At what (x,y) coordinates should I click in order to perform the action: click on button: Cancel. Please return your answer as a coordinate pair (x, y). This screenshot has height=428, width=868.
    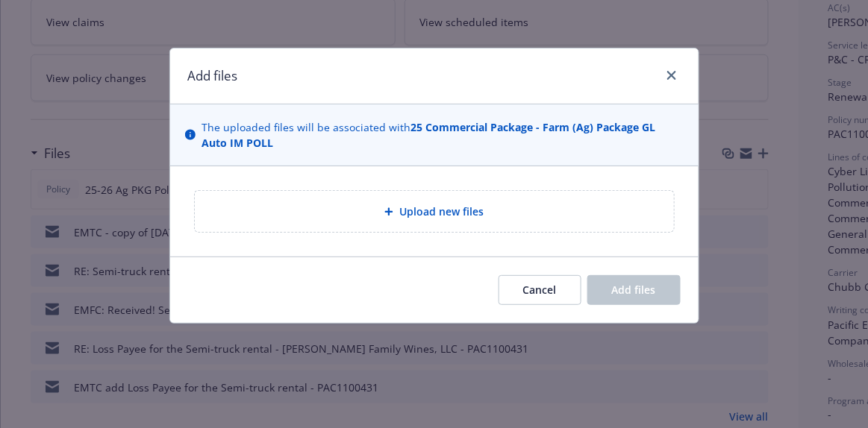
    Looking at the image, I should click on (540, 290).